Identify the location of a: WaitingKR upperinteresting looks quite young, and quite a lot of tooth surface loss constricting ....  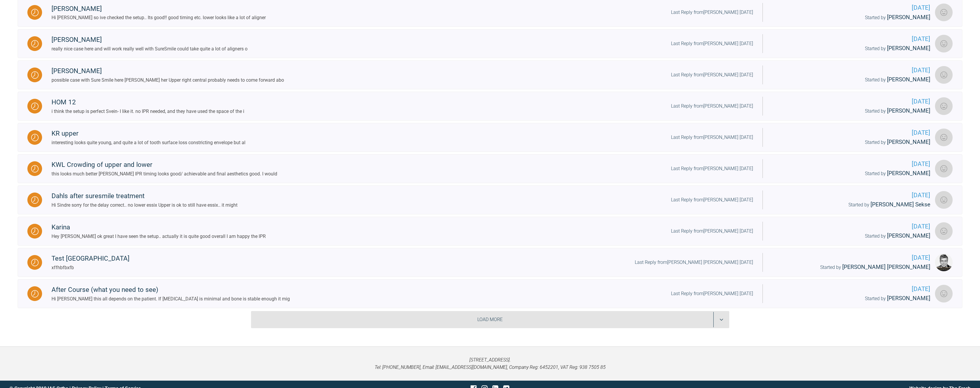
(490, 138).